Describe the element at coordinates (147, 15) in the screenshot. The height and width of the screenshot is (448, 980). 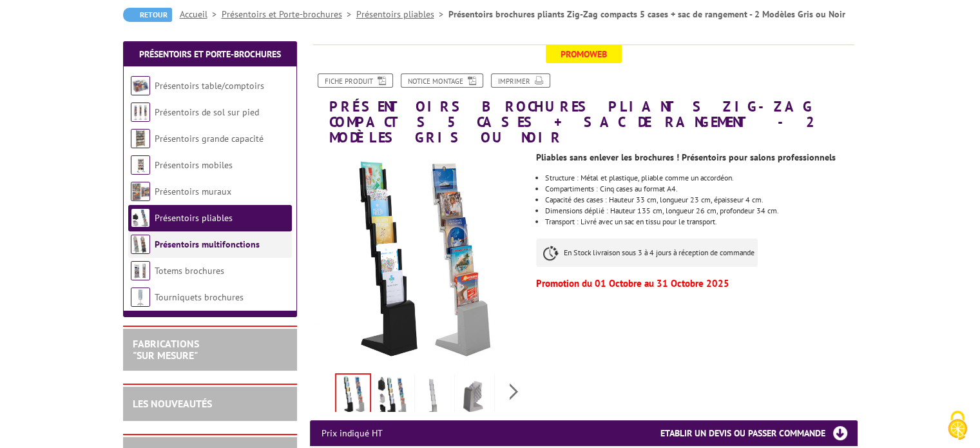
I see `a: Retour` at that location.